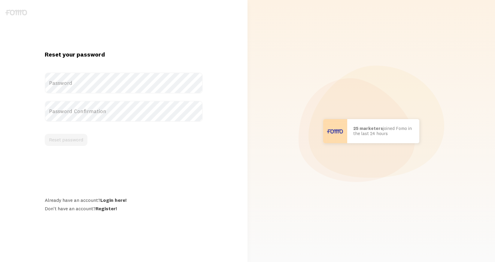 The width and height of the screenshot is (495, 262). I want to click on label: Password, so click(124, 83).